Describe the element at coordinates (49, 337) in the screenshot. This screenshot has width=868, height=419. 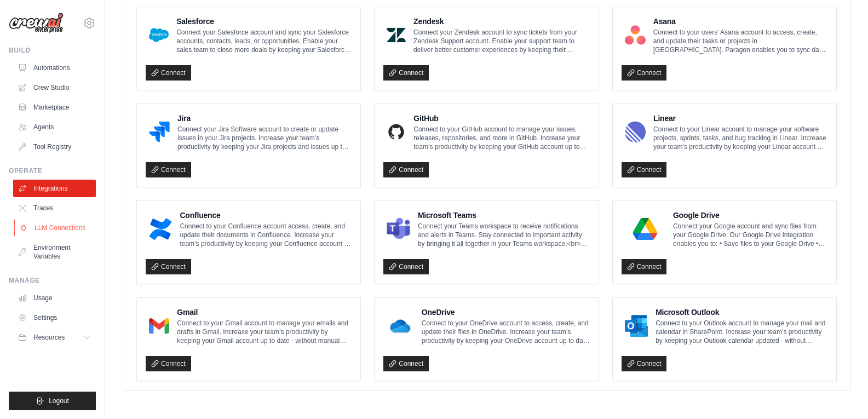
I see `span: Resources` at that location.